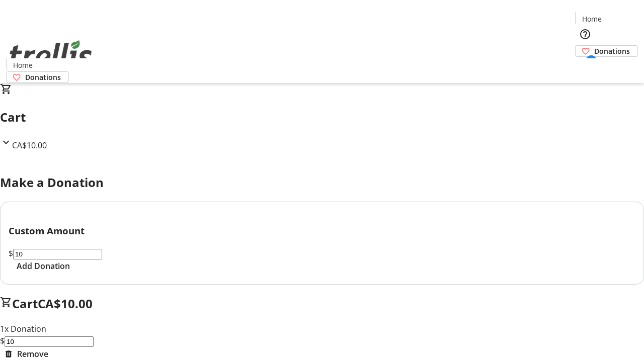 This screenshot has height=362, width=644. Describe the element at coordinates (44, 266) in the screenshot. I see `span: Add Donation` at that location.